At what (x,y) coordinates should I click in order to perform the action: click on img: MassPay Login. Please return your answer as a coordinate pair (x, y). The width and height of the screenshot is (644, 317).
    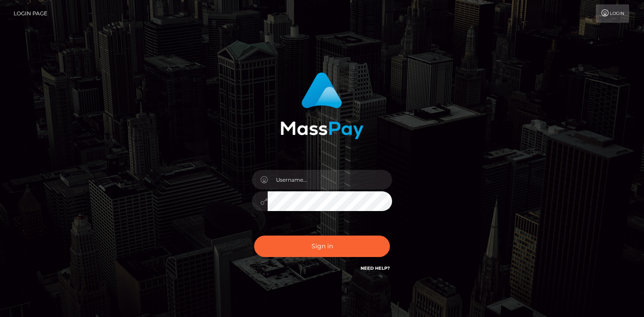
    Looking at the image, I should click on (322, 105).